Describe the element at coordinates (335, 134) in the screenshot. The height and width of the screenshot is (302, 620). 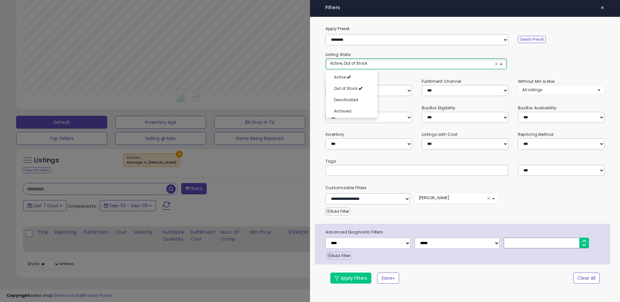
I see `small: Inventory` at that location.